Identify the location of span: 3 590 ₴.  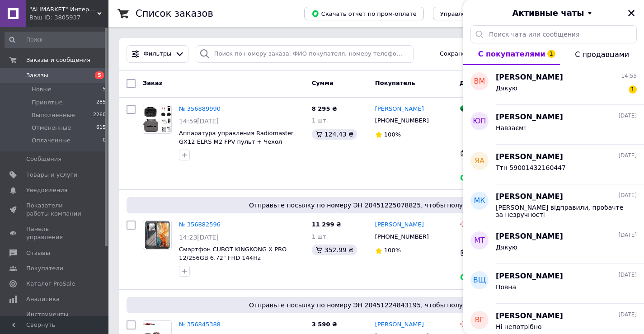
(325, 324).